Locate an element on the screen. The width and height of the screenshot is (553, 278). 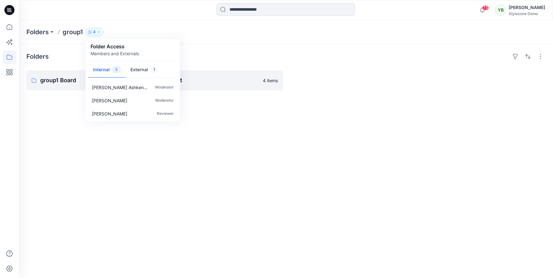
button: Internal is located at coordinates (107, 70).